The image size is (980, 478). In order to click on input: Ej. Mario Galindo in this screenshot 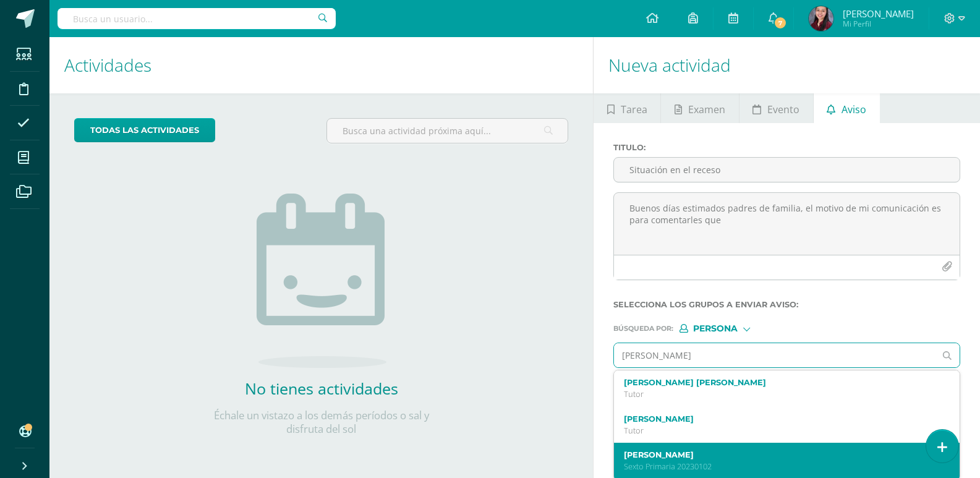, I will do `click(774, 355)`.